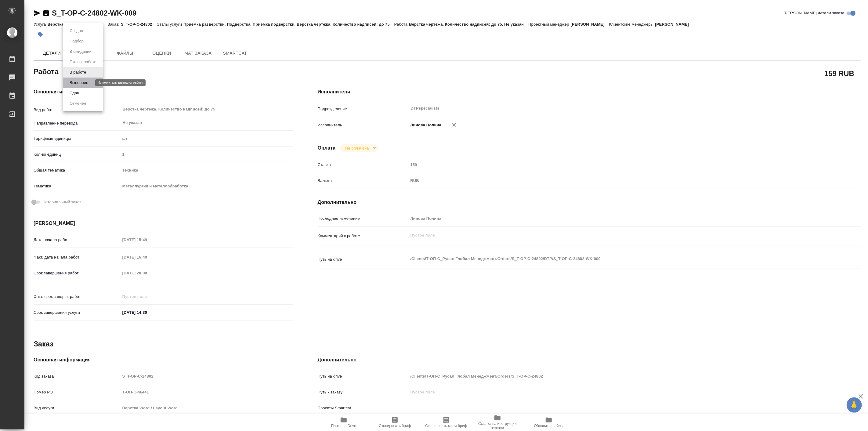 The width and height of the screenshot is (868, 431). What do you see at coordinates (76, 41) in the screenshot?
I see `button: Подбор` at bounding box center [76, 41].